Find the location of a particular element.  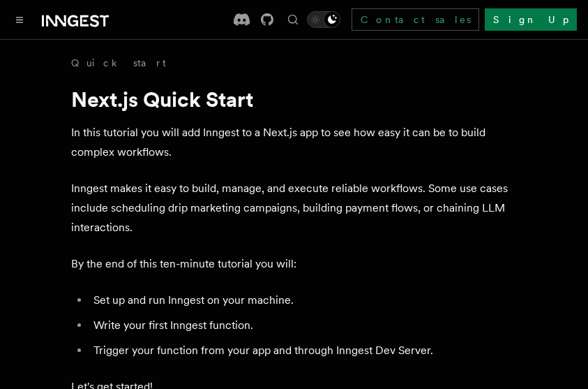

p: By the end of this ten-minute tutorial you will: is located at coordinates (294, 264).